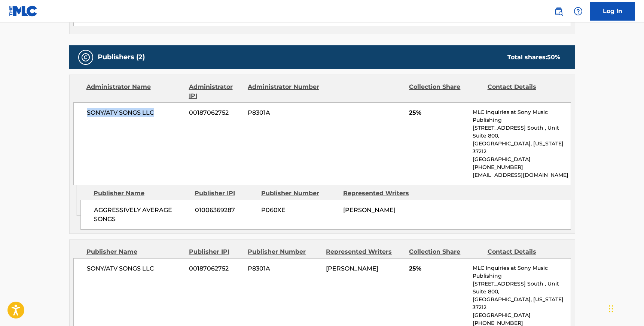 The width and height of the screenshot is (644, 326). Describe the element at coordinates (559, 11) in the screenshot. I see `img: search` at that location.